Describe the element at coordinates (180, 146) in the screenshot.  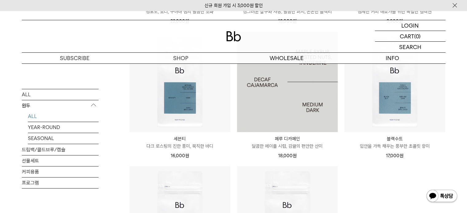
I see `p: 다크 로스팅의 진한 풍미, 묵직한 바디` at that location.